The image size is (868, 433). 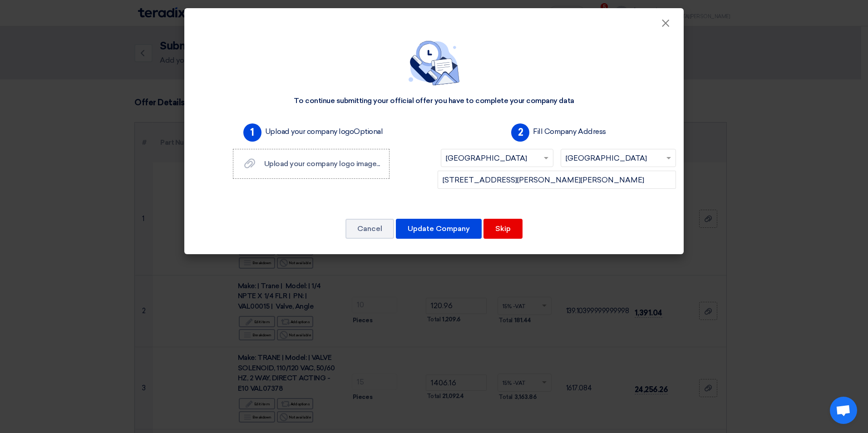 What do you see at coordinates (369, 229) in the screenshot?
I see `button: Cancel` at bounding box center [369, 229].